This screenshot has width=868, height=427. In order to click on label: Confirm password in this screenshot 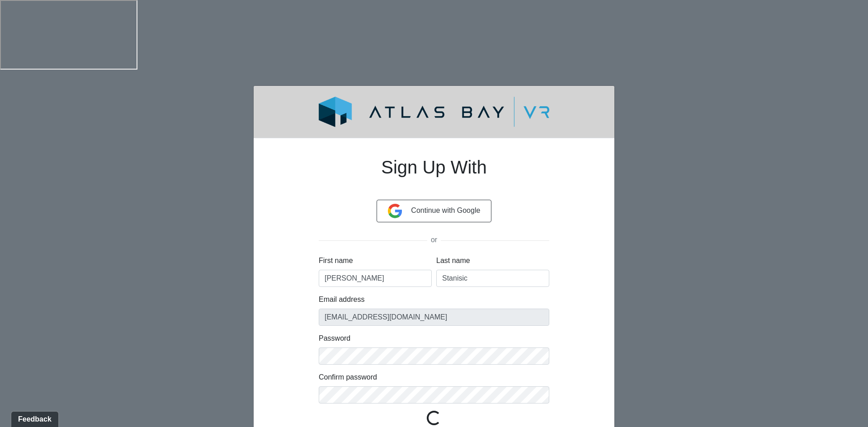, I will do `click(347, 377)`.